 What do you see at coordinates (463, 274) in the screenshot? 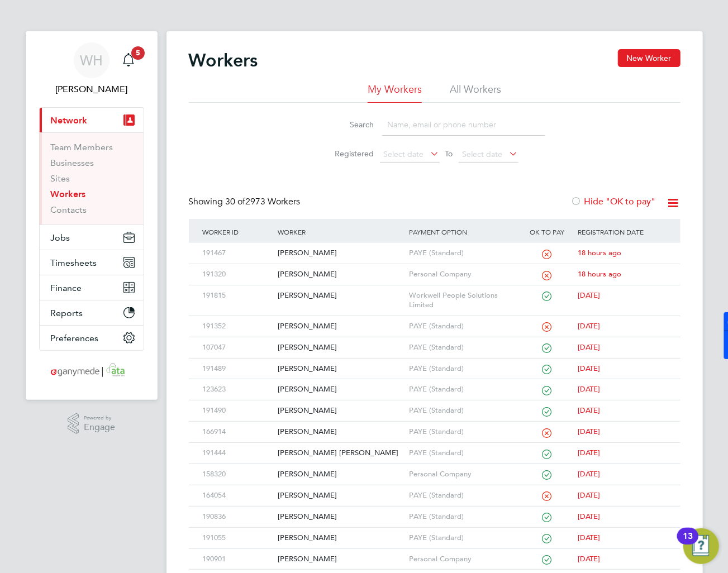
I see `div: Personal Company` at bounding box center [463, 274].